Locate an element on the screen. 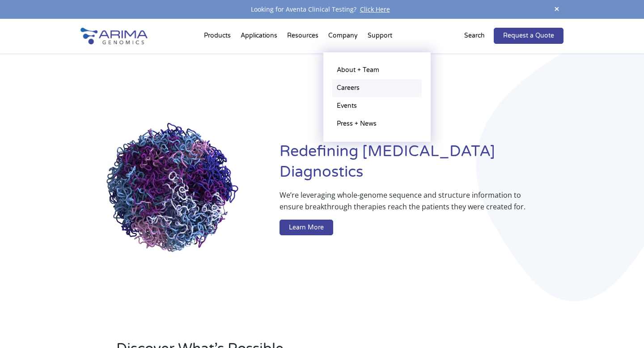 Image resolution: width=644 pixels, height=348 pixels. p: We’re leveraging whole-genome sequence and structure information to ensure breakthrough therapies... is located at coordinates (403, 204).